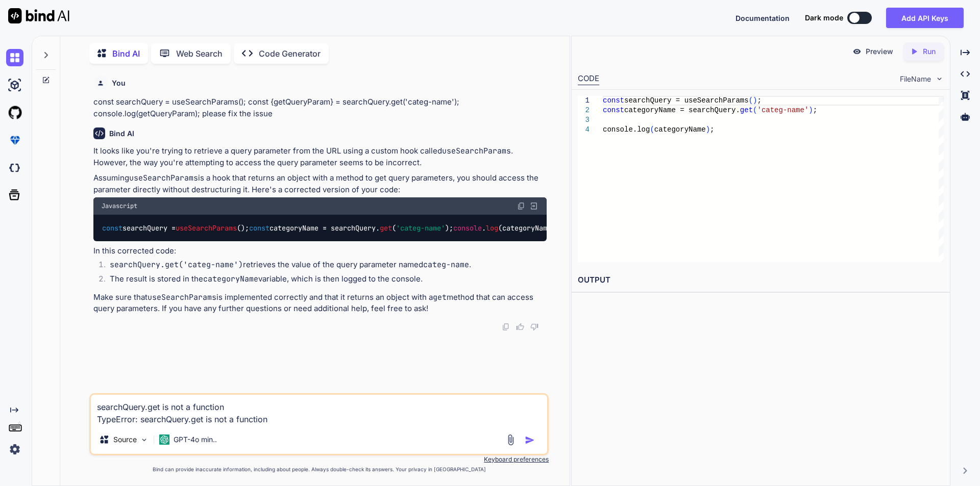 The height and width of the screenshot is (486, 980). I want to click on span: Dark mode, so click(824, 18).